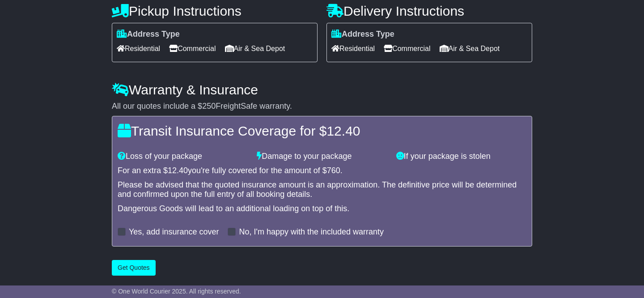 Image resolution: width=644 pixels, height=298 pixels. Describe the element at coordinates (209, 106) in the screenshot. I see `span: 250` at that location.